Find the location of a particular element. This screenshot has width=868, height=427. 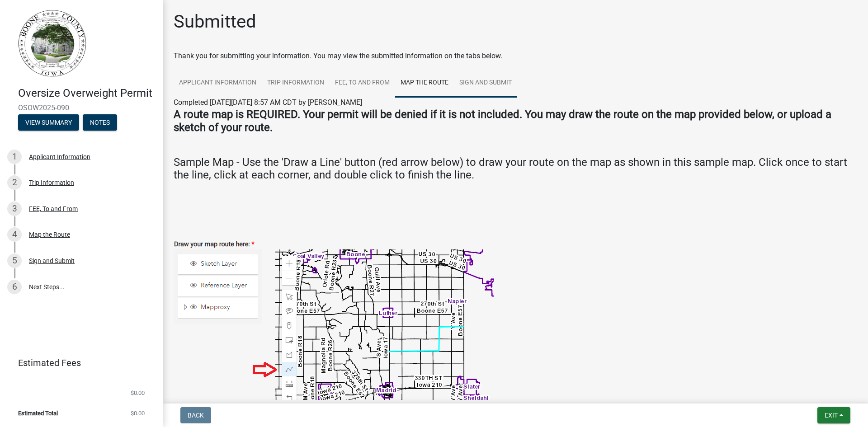

span: OSOW2025-090 is located at coordinates (81, 108).